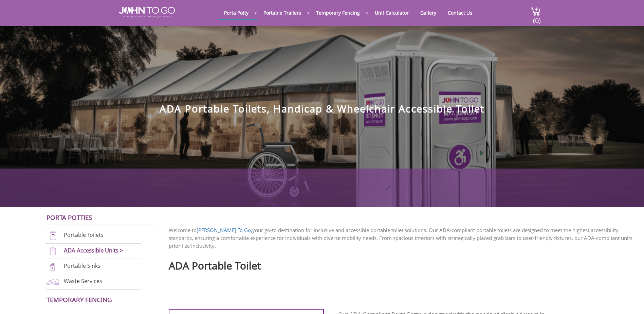 This screenshot has width=644, height=314. What do you see at coordinates (401, 264) in the screenshot?
I see `h2: ADA Portable Toilet` at bounding box center [401, 264].